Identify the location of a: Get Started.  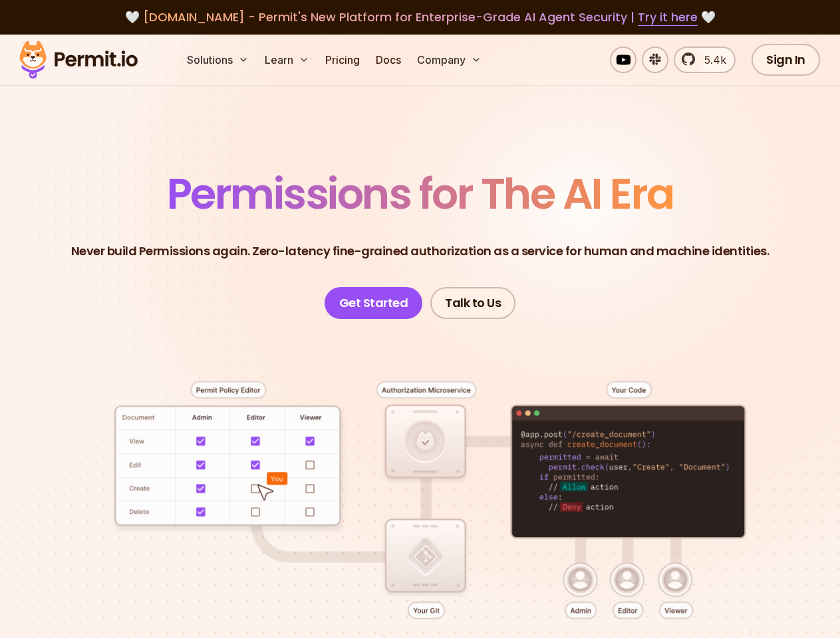
(374, 303).